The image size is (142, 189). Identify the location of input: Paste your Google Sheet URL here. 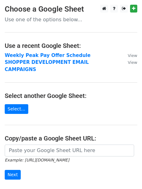
(69, 151).